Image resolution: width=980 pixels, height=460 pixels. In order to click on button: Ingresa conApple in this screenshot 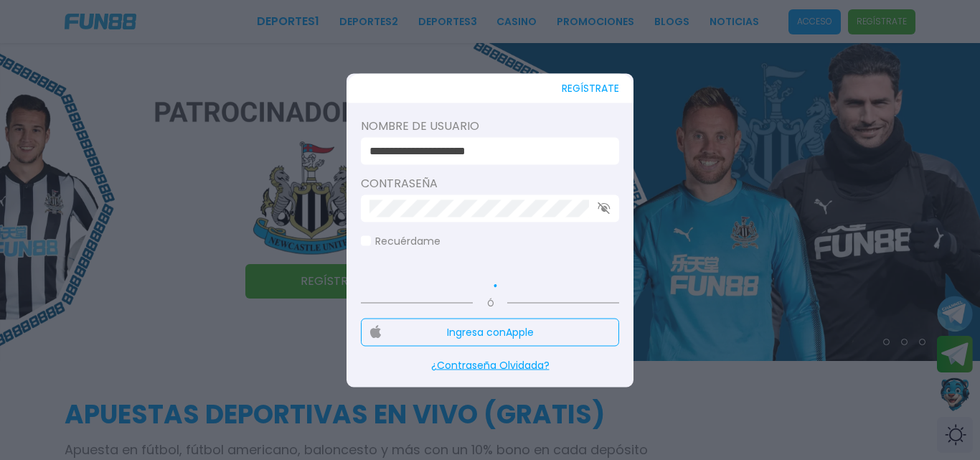, I will do `click(490, 331)`.